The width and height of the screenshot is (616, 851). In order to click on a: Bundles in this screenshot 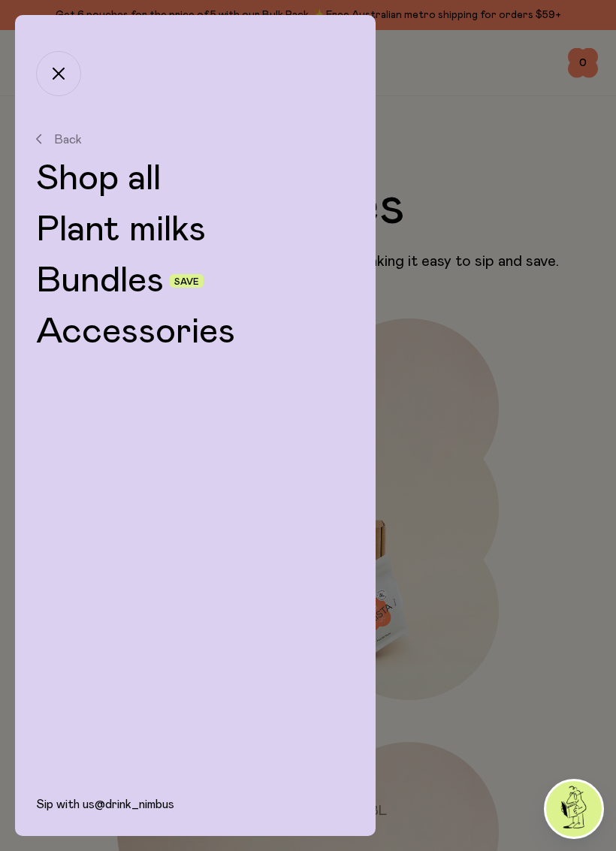, I will do `click(100, 281)`.